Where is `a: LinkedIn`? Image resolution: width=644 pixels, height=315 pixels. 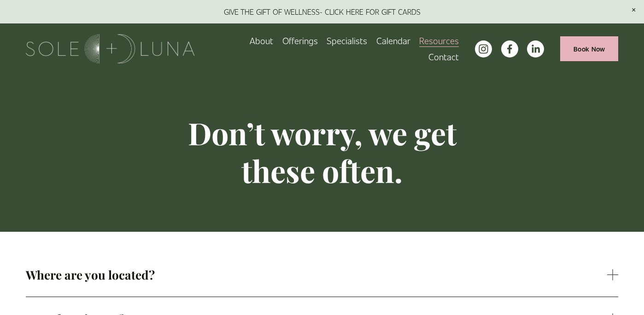
a: LinkedIn is located at coordinates (535, 49).